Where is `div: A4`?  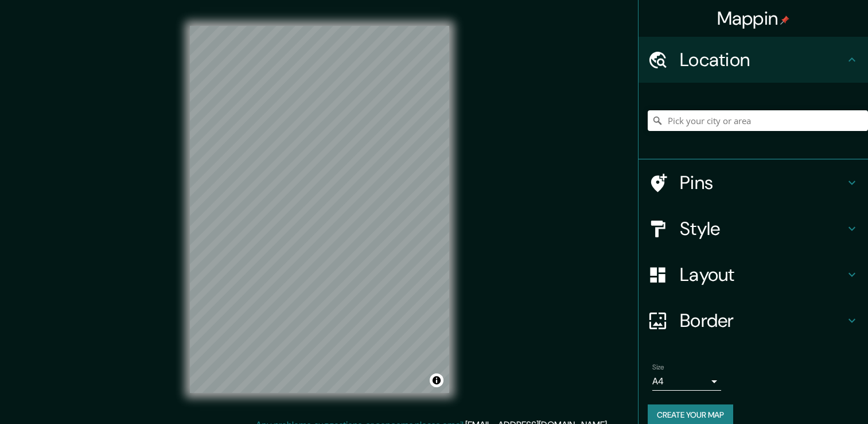
div: A4 is located at coordinates (687, 381).